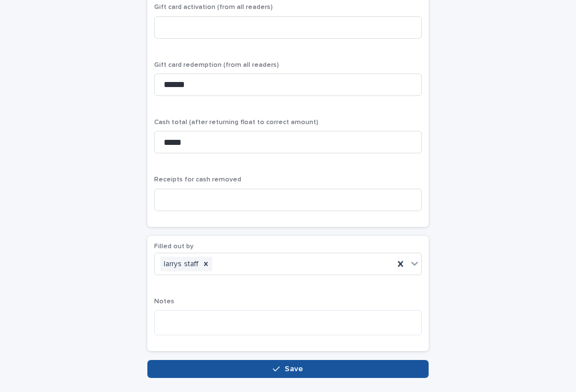  What do you see at coordinates (174, 247) in the screenshot?
I see `span: Filled out by` at bounding box center [174, 247].